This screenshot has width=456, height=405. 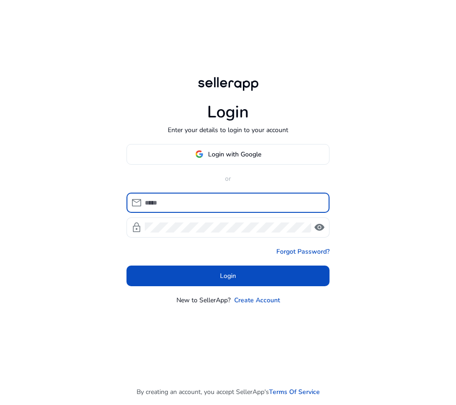 What do you see at coordinates (137, 202) in the screenshot?
I see `span: mail` at bounding box center [137, 202].